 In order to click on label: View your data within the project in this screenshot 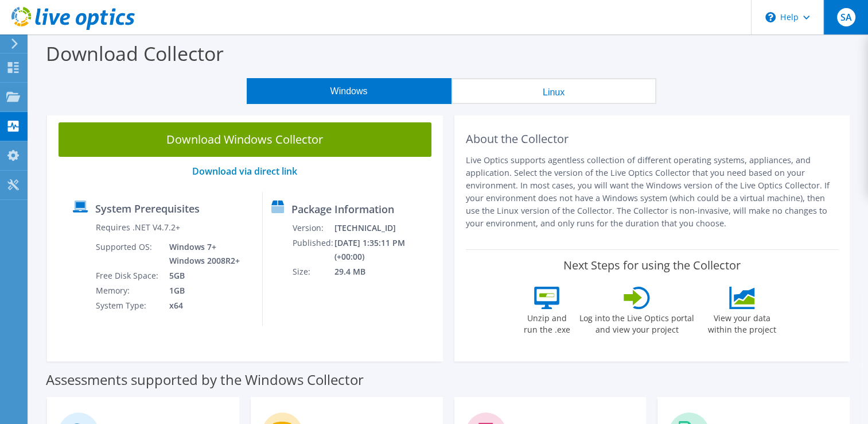, I will do `click(742, 322)`.